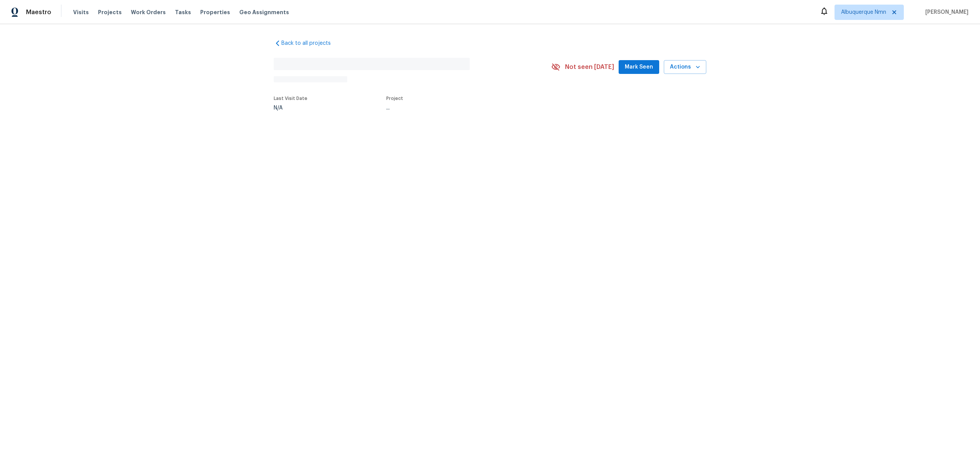  What do you see at coordinates (290, 99) in the screenshot?
I see `span: Last Visit Date` at bounding box center [290, 99].